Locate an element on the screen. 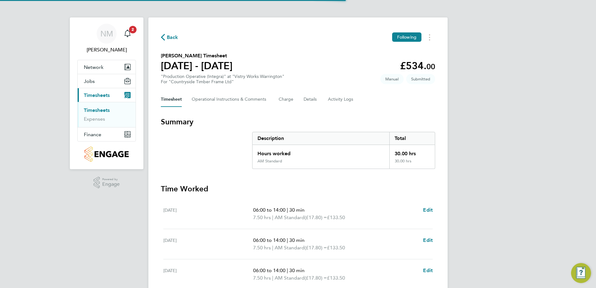 The image size is (596, 288). span: This timesheet is Submitted. is located at coordinates (420, 79).